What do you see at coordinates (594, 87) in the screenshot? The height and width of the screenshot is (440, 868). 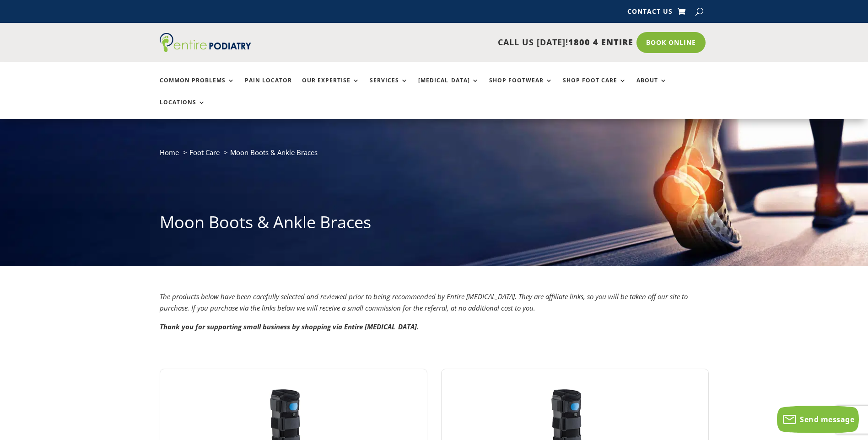 I see `a: Shop Foot Care` at bounding box center [594, 87].